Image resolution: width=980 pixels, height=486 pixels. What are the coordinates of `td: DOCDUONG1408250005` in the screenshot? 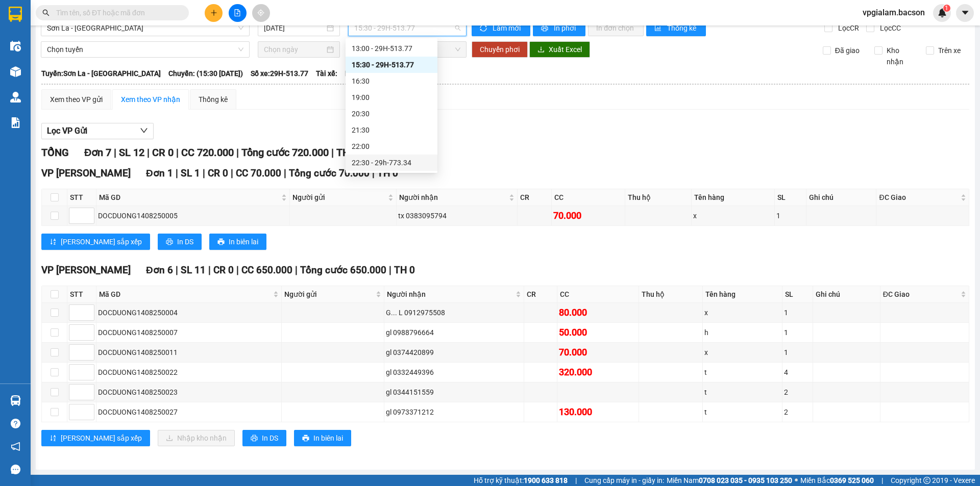 It's located at (193, 215).